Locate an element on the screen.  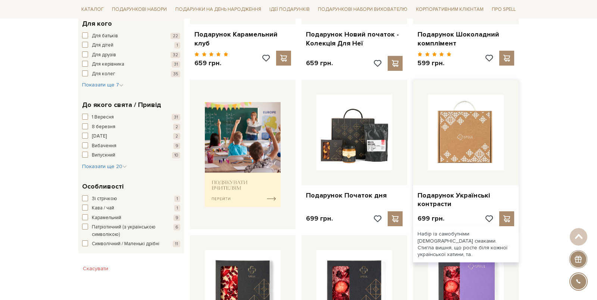
span: Для дітей is located at coordinates (103, 46).